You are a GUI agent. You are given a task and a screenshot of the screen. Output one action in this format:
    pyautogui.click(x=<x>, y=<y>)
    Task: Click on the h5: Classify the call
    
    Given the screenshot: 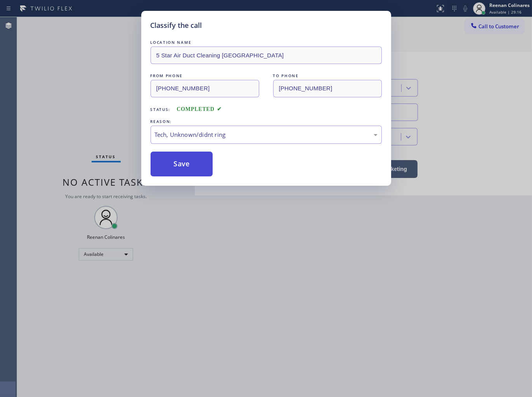 What is the action you would take?
    pyautogui.click(x=177, y=25)
    